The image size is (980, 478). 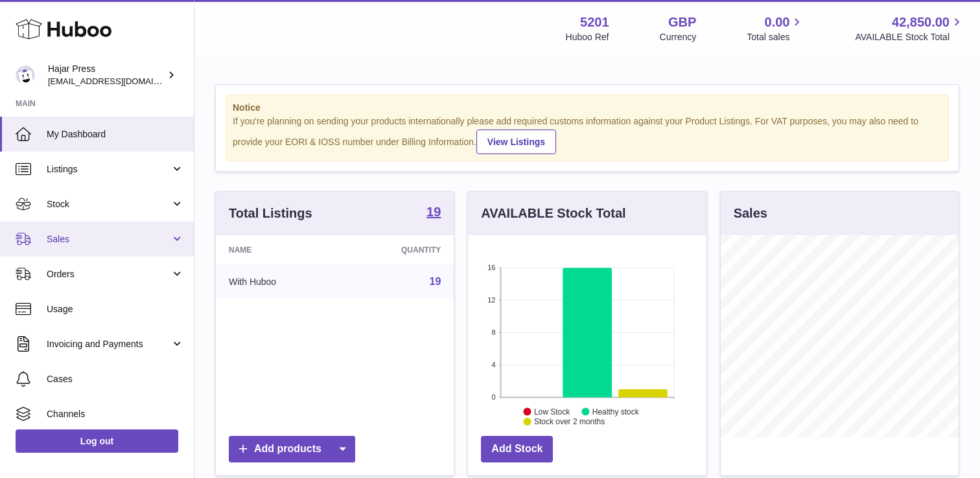 I want to click on span: AVAILABLE Stock Total, so click(x=909, y=37).